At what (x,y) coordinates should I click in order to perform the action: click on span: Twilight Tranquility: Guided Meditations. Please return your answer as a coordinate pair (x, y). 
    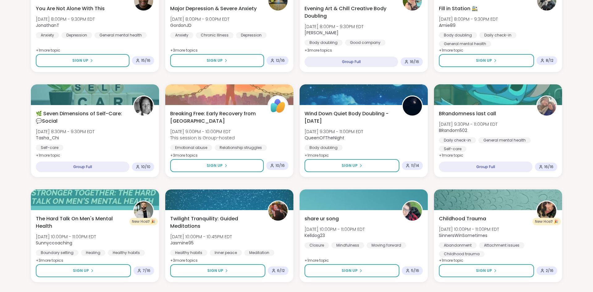
    Looking at the image, I should click on (215, 222).